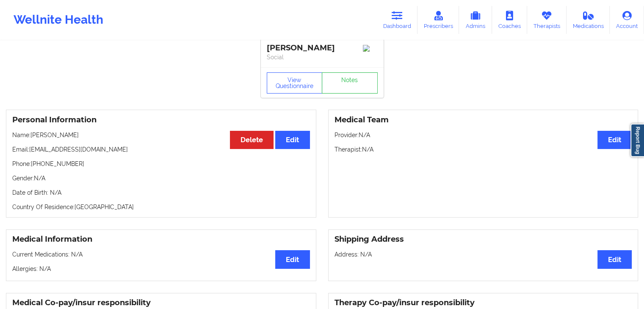 Image resolution: width=644 pixels, height=309 pixels. Describe the element at coordinates (161, 193) in the screenshot. I see `p: Date of Birth: N/A` at that location.